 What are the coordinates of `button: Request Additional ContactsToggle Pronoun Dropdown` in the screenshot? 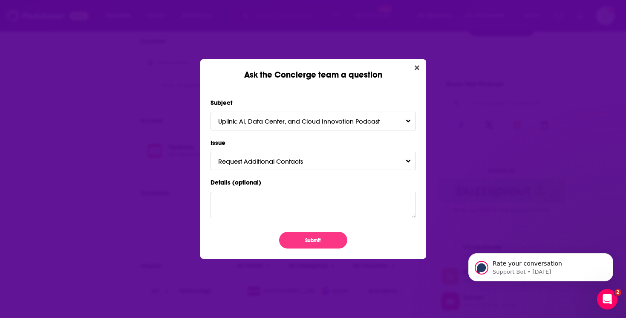 It's located at (313, 161).